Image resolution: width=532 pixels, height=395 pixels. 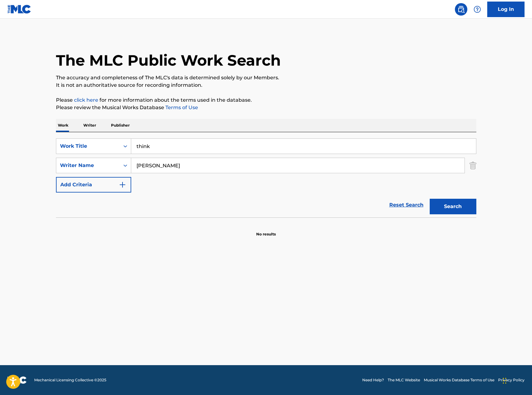 What do you see at coordinates (404, 380) in the screenshot?
I see `a: The MLC Website` at bounding box center [404, 380].